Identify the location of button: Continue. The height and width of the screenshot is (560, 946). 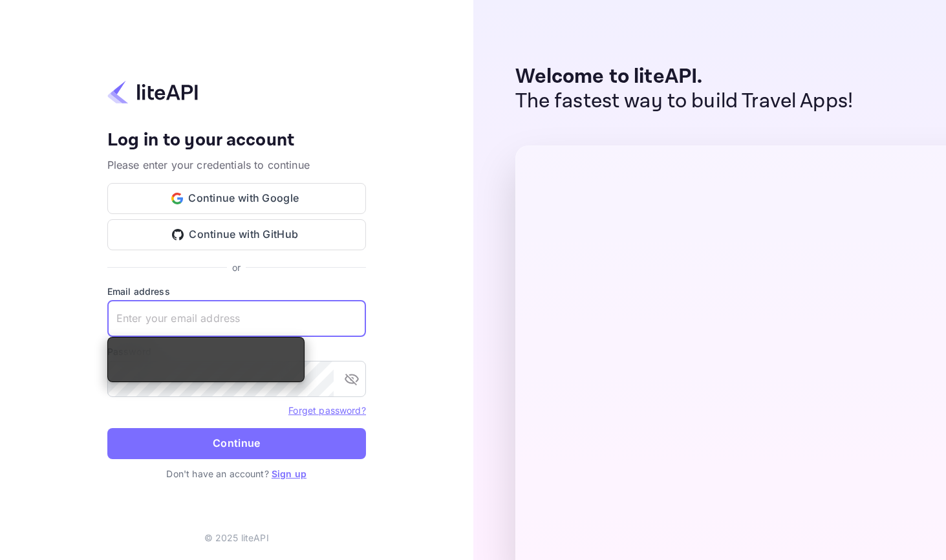
(236, 443).